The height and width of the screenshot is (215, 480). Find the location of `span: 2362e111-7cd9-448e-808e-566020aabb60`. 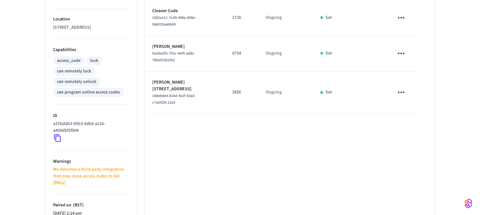

span: 2362e111-7cd9-448e-808e-566020aabb60 is located at coordinates (174, 21).